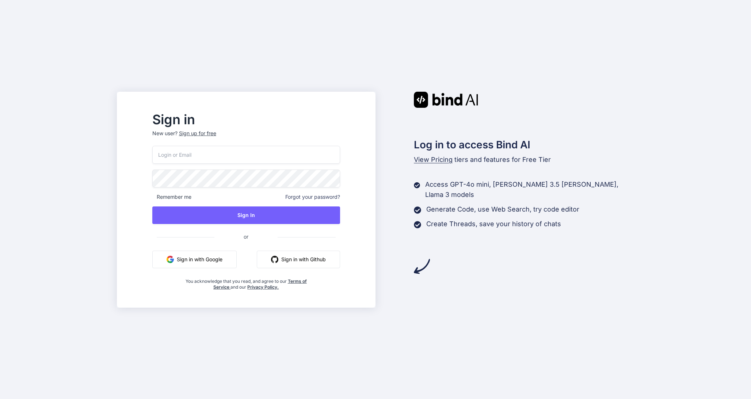 The image size is (751, 399). What do you see at coordinates (422, 266) in the screenshot?
I see `img: arrow` at bounding box center [422, 266].